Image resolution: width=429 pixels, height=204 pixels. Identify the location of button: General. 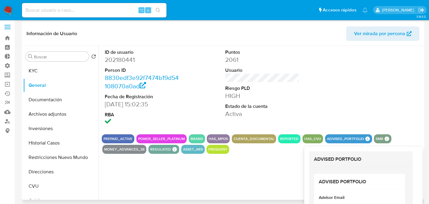
(61, 86).